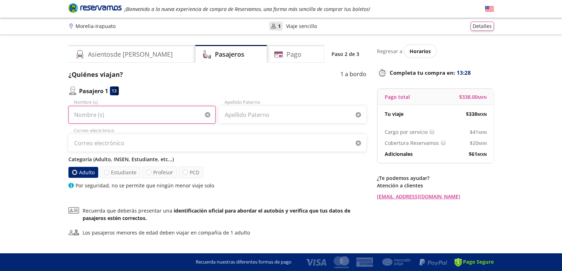 The width and height of the screenshot is (562, 271). I want to click on p: Categoría (Adulto, INSEN, Estudiante, etc...), so click(218, 159).